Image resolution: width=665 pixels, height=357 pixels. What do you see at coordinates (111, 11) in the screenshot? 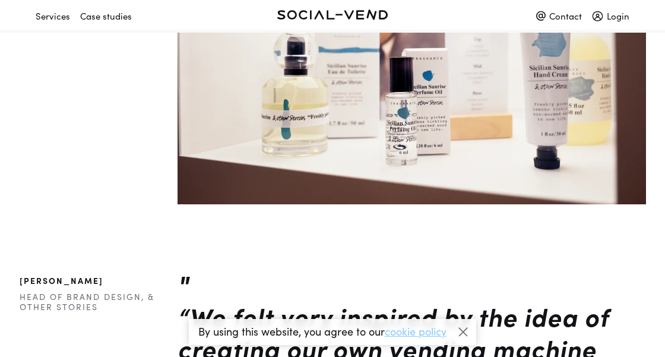
I see `a: Case studies` at bounding box center [111, 11].